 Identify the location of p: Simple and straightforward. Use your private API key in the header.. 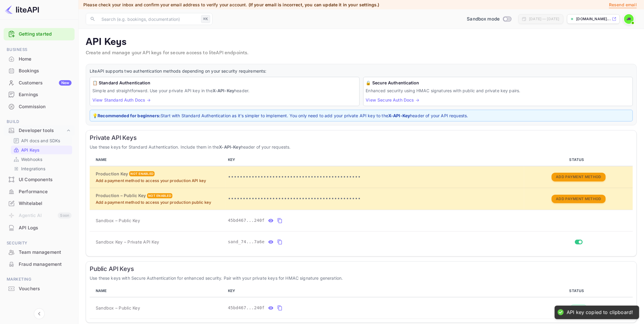
(224, 90).